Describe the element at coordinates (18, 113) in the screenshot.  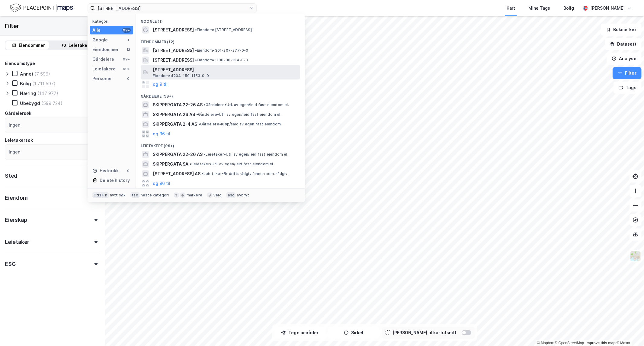
I see `div: Gårdeiersøk` at that location.